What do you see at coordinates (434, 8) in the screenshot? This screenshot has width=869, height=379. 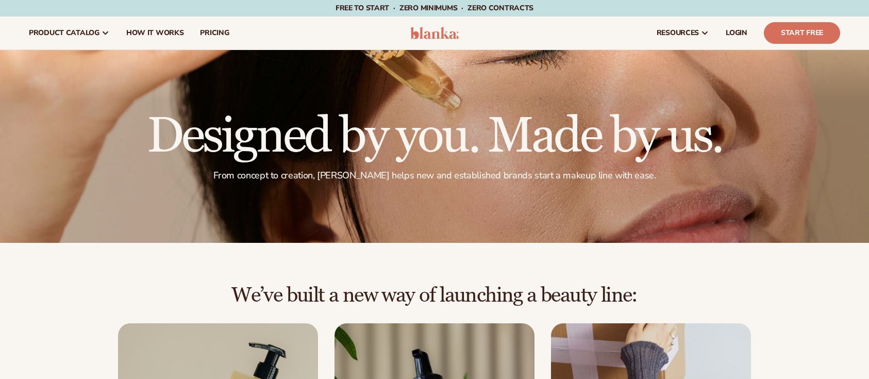 I see `span: Free to start · ZERO minimums · ZERO contracts` at bounding box center [434, 8].